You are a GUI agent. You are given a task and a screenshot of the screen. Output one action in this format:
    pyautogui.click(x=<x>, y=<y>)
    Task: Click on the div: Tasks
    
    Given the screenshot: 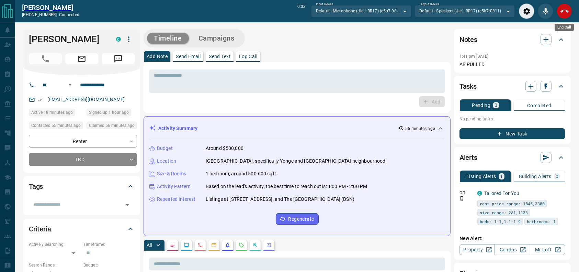 What is the action you would take?
    pyautogui.click(x=513, y=86)
    